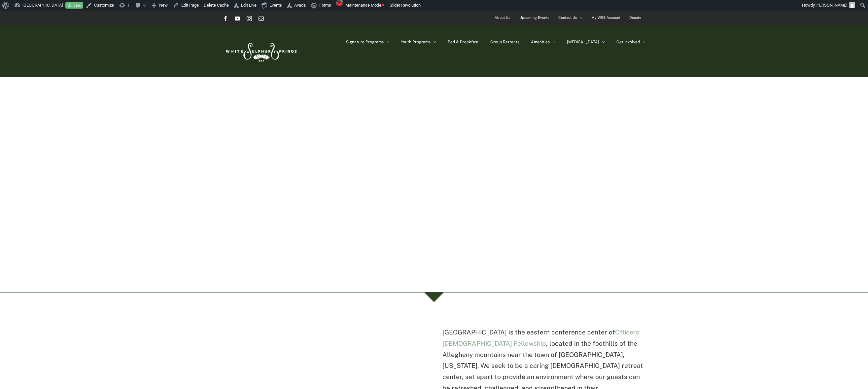 This screenshot has width=868, height=389. Describe the element at coordinates (405, 5) in the screenshot. I see `span: Slider Revolution` at that location.